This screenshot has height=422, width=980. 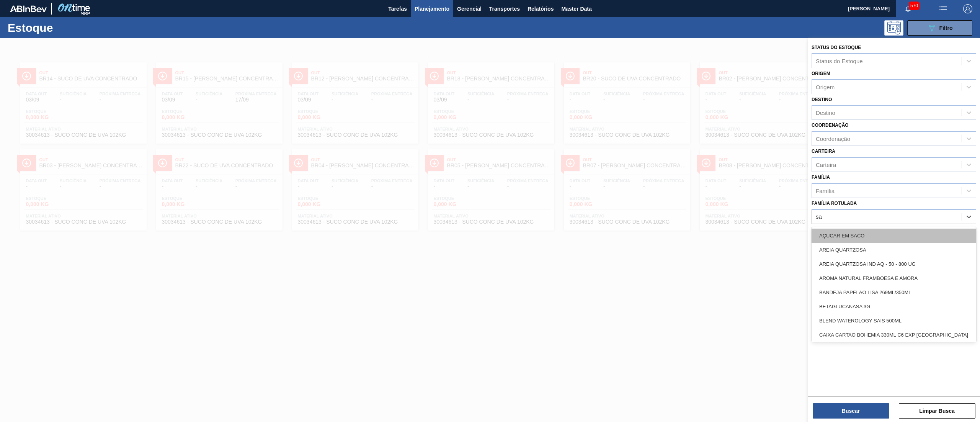 I want to click on div: AROMA NATURAL FRAMBOESA E AMORA, so click(x=893, y=278).